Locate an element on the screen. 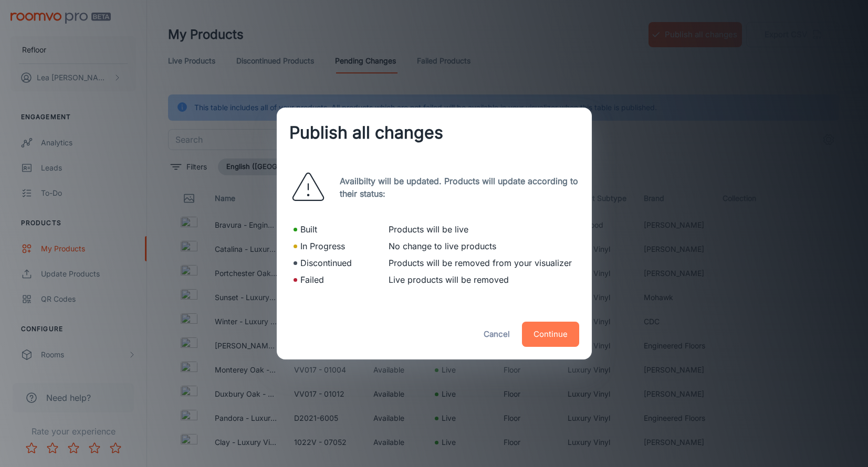  p: Products will be live is located at coordinates (481, 229).